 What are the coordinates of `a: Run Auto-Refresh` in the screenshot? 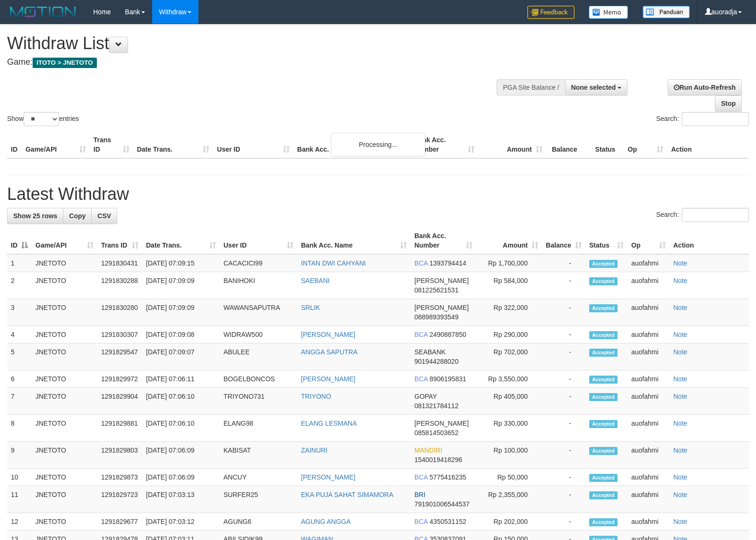 It's located at (705, 87).